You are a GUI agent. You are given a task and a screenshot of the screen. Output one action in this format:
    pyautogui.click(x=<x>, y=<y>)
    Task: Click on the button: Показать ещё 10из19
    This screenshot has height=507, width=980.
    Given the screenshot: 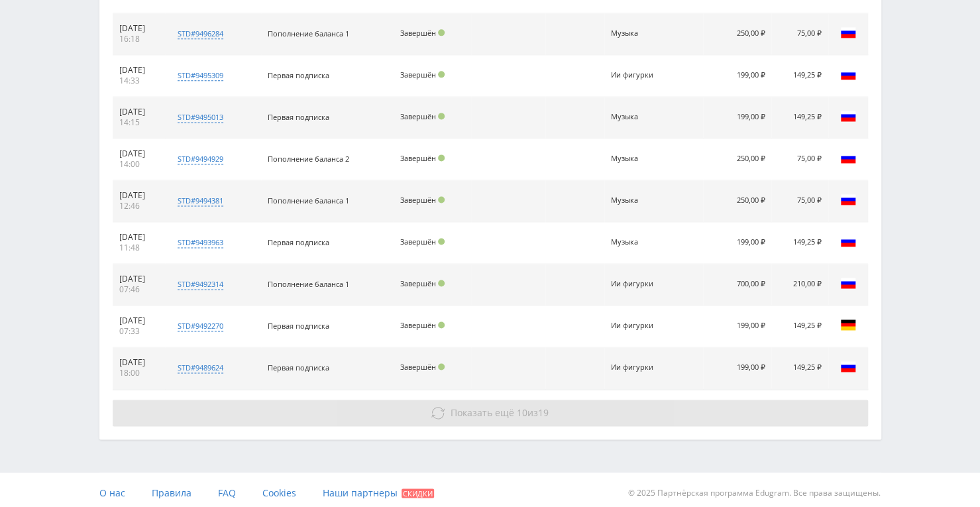 What is the action you would take?
    pyautogui.click(x=490, y=413)
    